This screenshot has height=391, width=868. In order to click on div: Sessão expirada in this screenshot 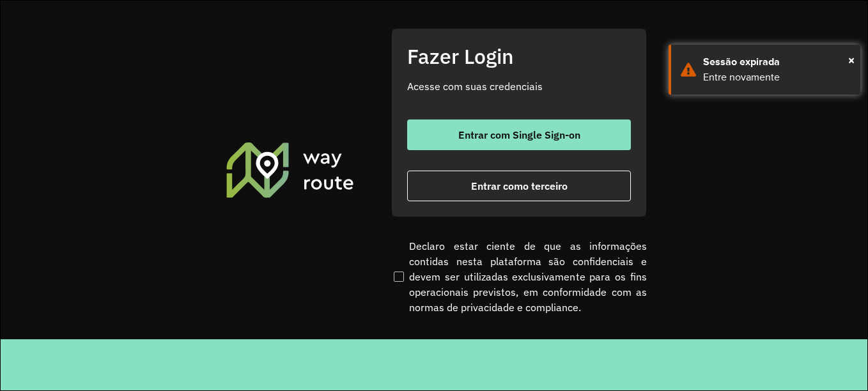, I will do `click(777, 62)`.